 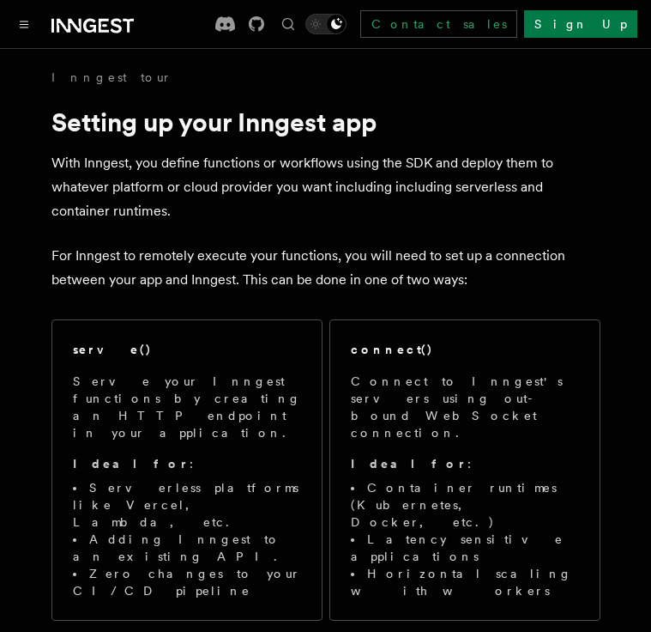 I want to click on h2: connect(), so click(x=392, y=349).